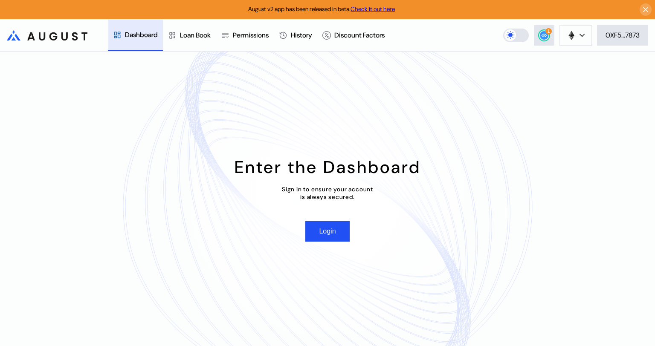  I want to click on a: History, so click(295, 35).